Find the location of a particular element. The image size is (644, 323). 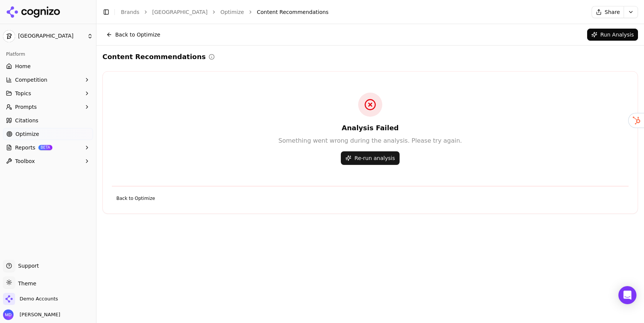

a: Home is located at coordinates (48, 66).